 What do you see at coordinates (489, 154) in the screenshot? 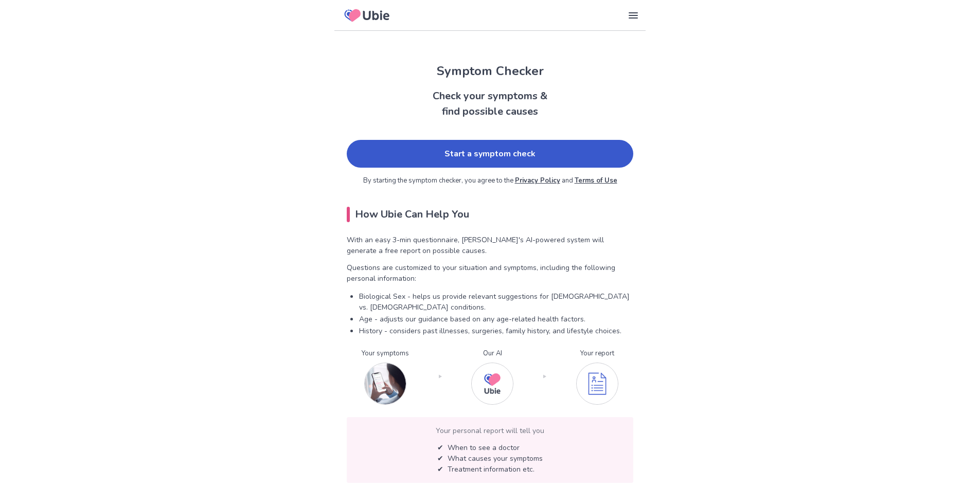
I see `a: Start a symptom check` at bounding box center [489, 154].